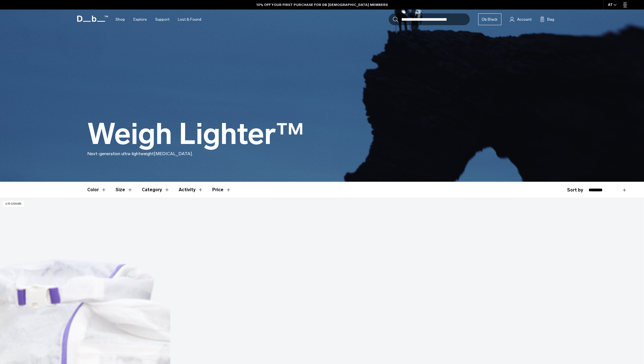 The image size is (644, 364). Describe the element at coordinates (222, 190) in the screenshot. I see `button: Toggle Price` at that location.